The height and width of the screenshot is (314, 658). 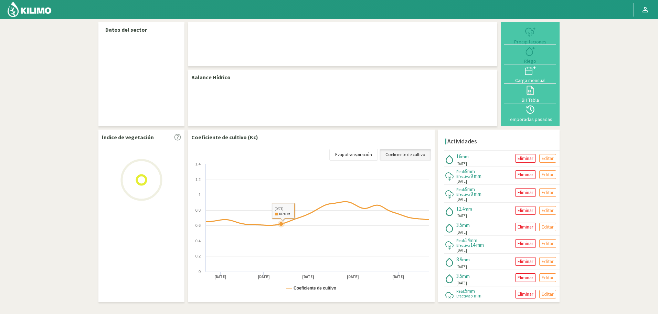 I want to click on text: 0.2, so click(x=198, y=256).